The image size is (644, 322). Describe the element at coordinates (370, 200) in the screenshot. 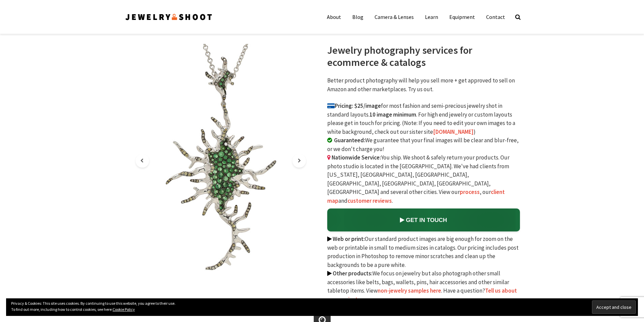

I see `a: customer reviews` at that location.